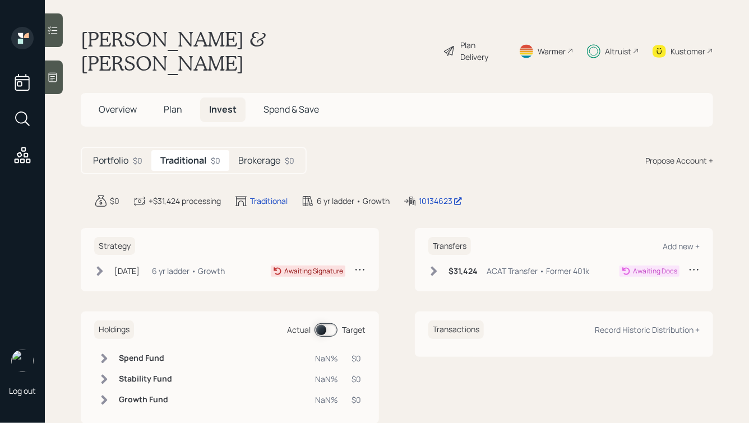 The image size is (749, 423). I want to click on div: Kustomer, so click(687, 51).